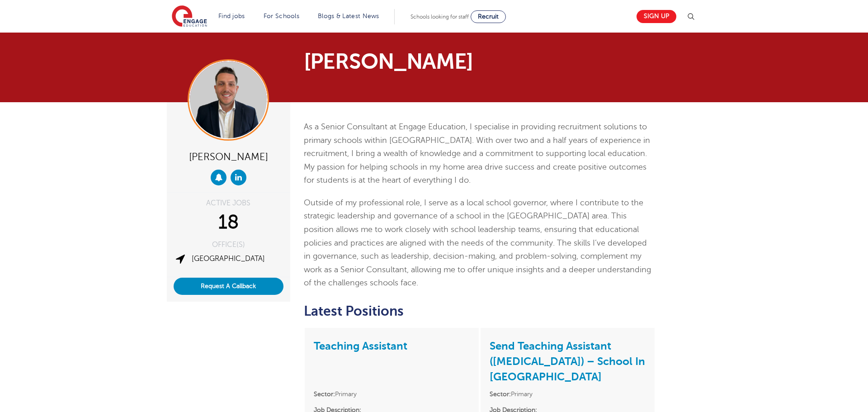 This screenshot has height=412, width=868. Describe the element at coordinates (228, 203) in the screenshot. I see `div: ACTIVE JOBS` at that location.